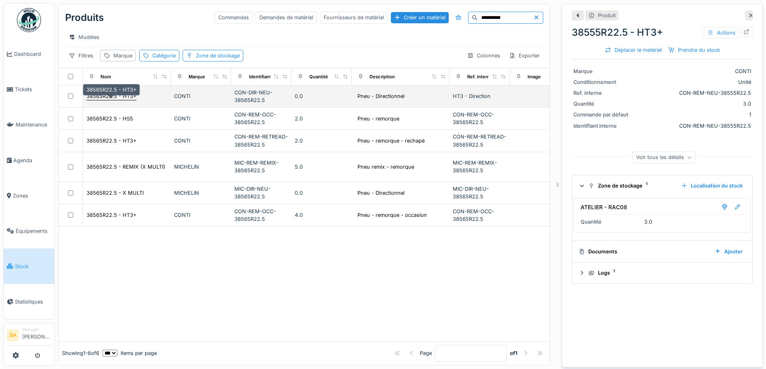 The image size is (766, 369). I want to click on a: Statistiques, so click(29, 302).